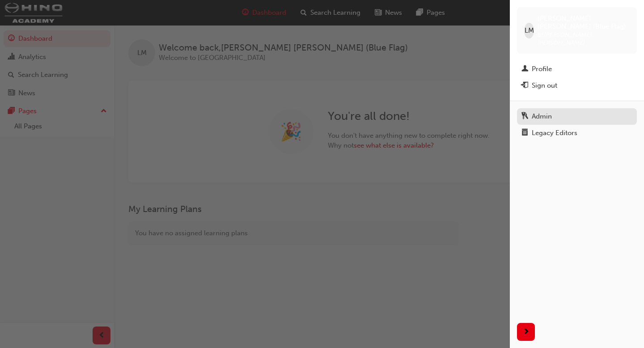 The image size is (644, 348). What do you see at coordinates (577, 69) in the screenshot?
I see `a: Profile` at bounding box center [577, 69].